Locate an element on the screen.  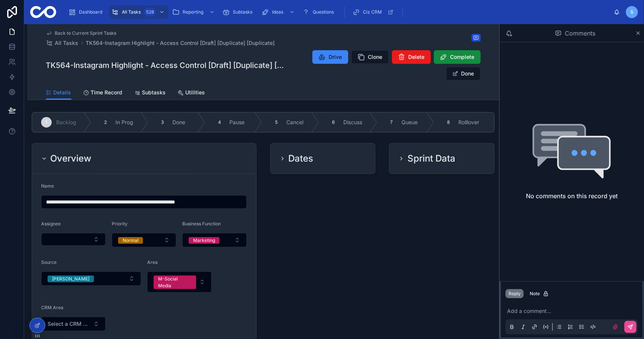
span: Ciz CRM is located at coordinates (373, 12).